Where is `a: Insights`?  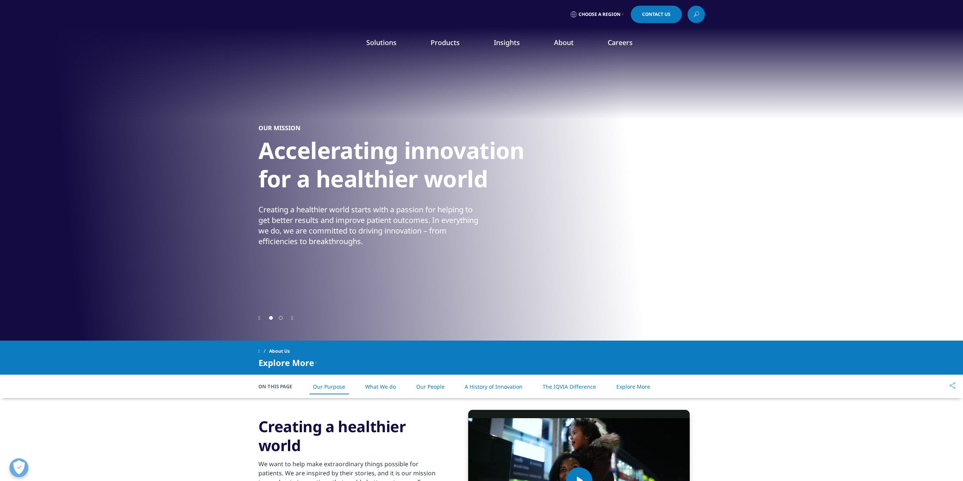 a: Insights is located at coordinates (507, 42).